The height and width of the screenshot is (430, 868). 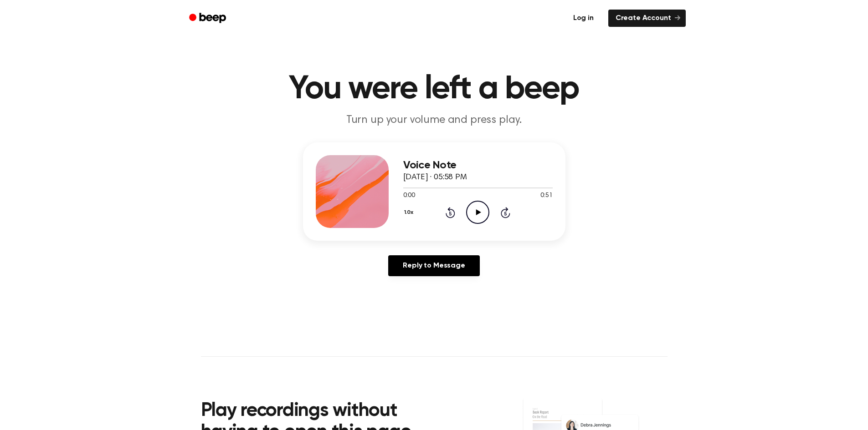 What do you see at coordinates (434, 89) in the screenshot?
I see `h1: You were left a beep` at bounding box center [434, 89].